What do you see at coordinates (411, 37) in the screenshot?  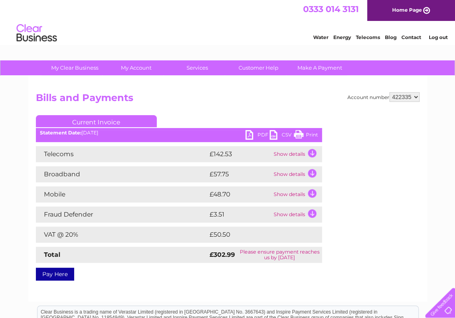 I see `a: Contact` at bounding box center [411, 37].